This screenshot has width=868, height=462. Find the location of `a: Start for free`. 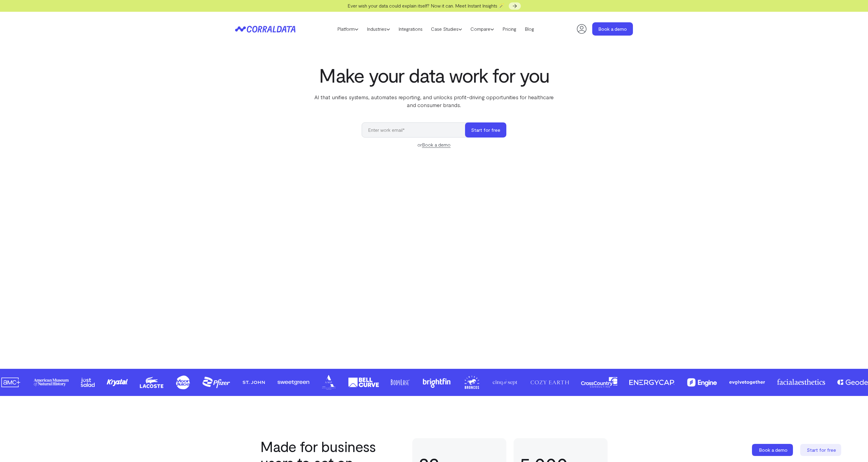

a: Start for free is located at coordinates (822, 450).